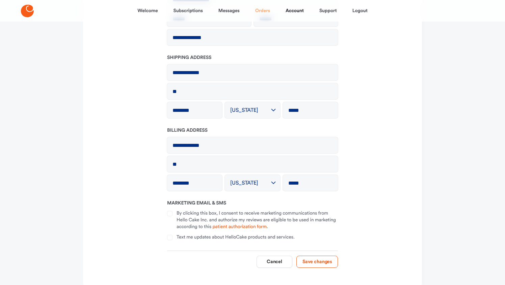 The image size is (505, 285). What do you see at coordinates (328, 11) in the screenshot?
I see `a: Support` at bounding box center [328, 11].